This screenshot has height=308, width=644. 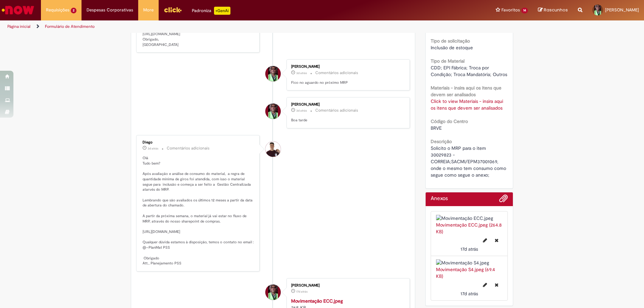 What do you see at coordinates (211, 11) in the screenshot?
I see `div: Padroniza` at bounding box center [211, 11].